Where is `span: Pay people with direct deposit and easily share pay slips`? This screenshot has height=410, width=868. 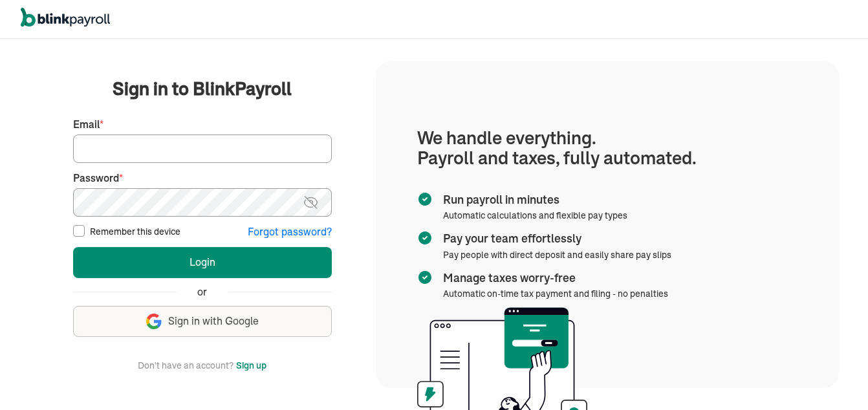 span: Pay people with direct deposit and easily share pay slips is located at coordinates (557, 255).